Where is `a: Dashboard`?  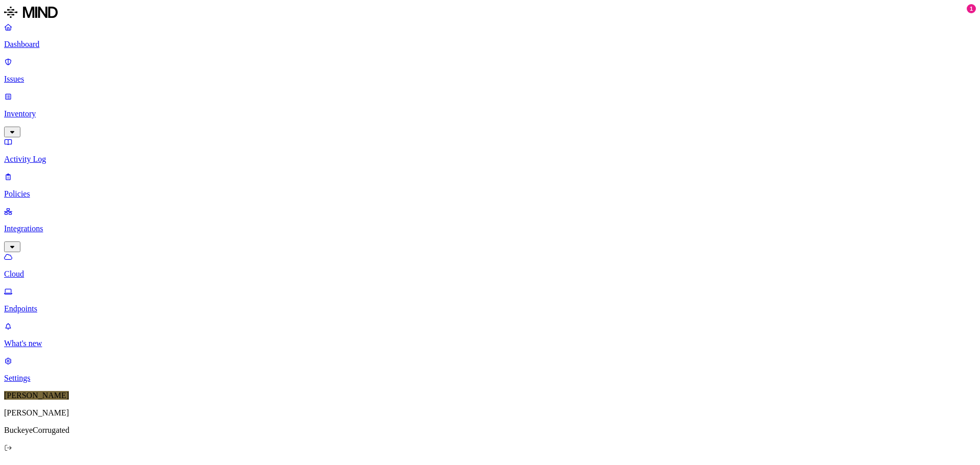
a: Dashboard is located at coordinates (490, 36).